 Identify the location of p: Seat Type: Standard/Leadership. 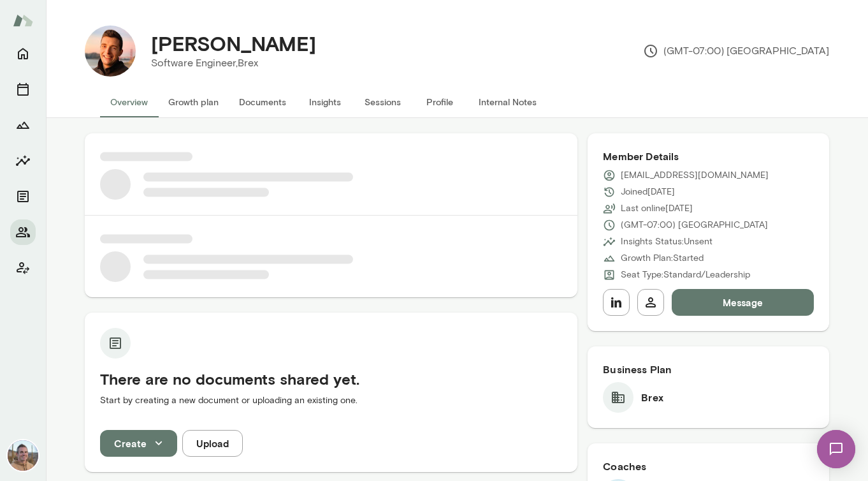
(686, 275).